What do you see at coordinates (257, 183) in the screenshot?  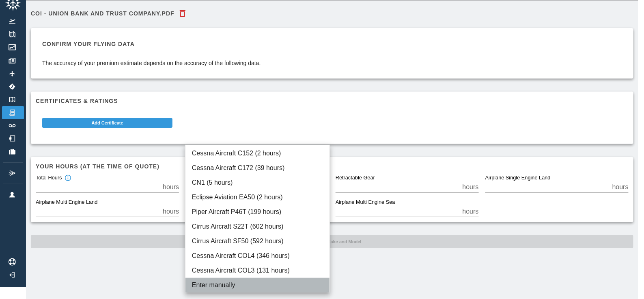 I see `li: CN1 (5 hours)` at bounding box center [257, 183].